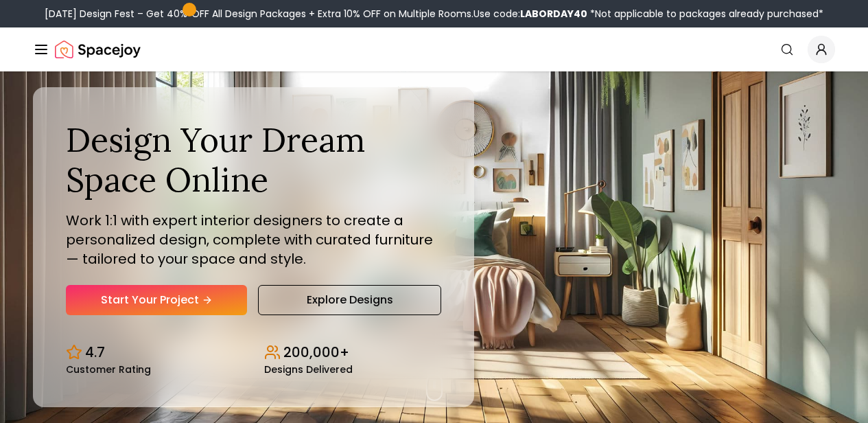 This screenshot has width=868, height=423. Describe the element at coordinates (253, 159) in the screenshot. I see `h1: Design Your Dream Space Online` at that location.